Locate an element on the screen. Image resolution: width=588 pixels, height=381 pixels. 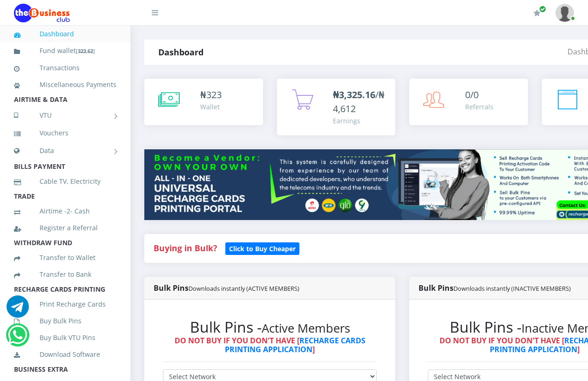
a: Download Software is located at coordinates (65, 355).